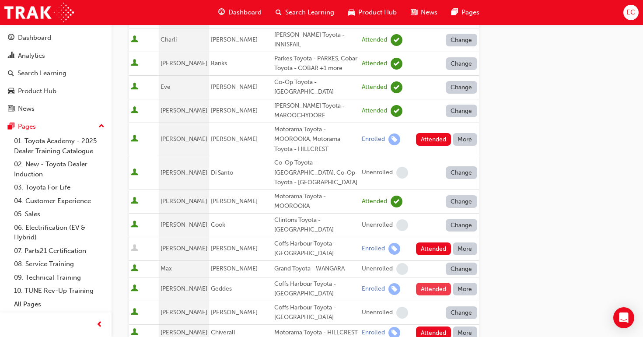  What do you see at coordinates (59, 232) in the screenshot?
I see `a: 06. Electrification (EV & Hybrid)` at bounding box center [59, 232].